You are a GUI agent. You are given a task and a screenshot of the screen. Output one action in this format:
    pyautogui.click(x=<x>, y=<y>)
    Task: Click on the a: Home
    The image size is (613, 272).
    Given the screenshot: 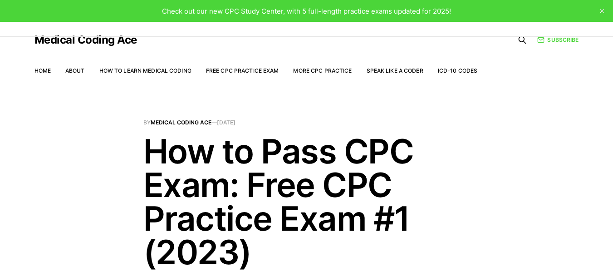 What is the action you would take?
    pyautogui.click(x=43, y=70)
    